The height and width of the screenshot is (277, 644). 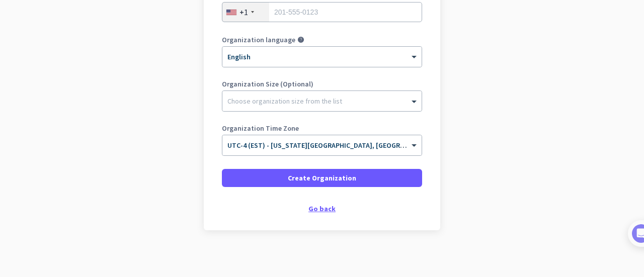 I want to click on i: help, so click(x=301, y=39).